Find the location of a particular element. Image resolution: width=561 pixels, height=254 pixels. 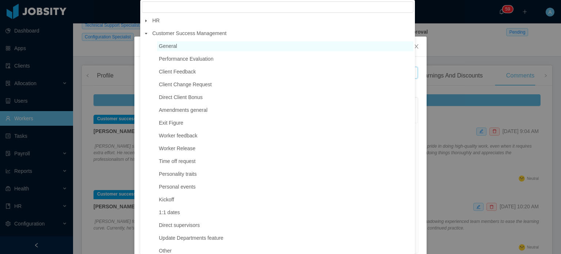

i: icon: close is located at coordinates (416, 46).